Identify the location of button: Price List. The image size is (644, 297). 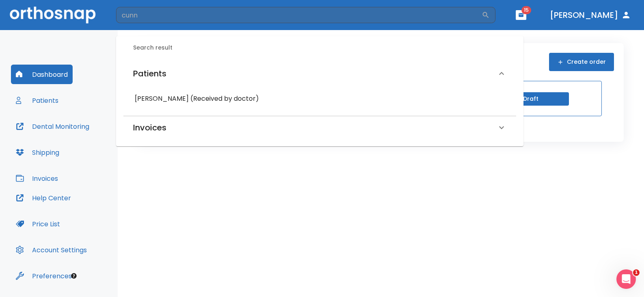
(38, 224).